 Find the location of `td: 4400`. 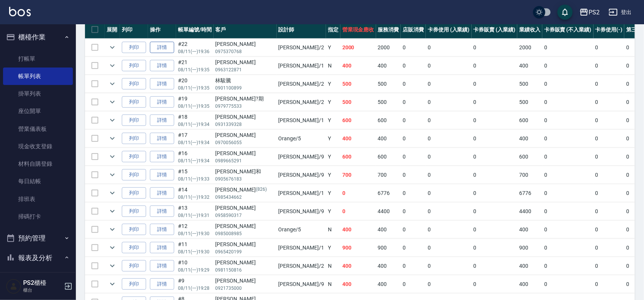

td: 4400 is located at coordinates (388, 211).